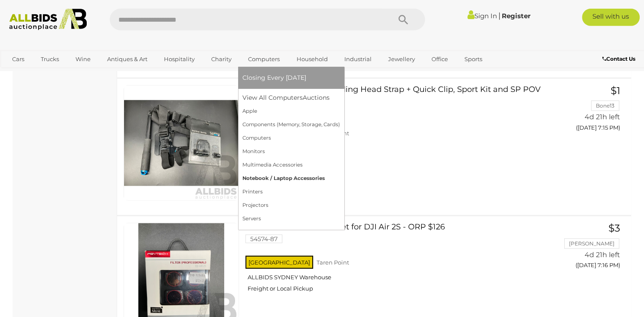 The height and width of the screenshot is (317, 644). What do you see at coordinates (82, 59) in the screenshot?
I see `a: Wine` at bounding box center [82, 59].